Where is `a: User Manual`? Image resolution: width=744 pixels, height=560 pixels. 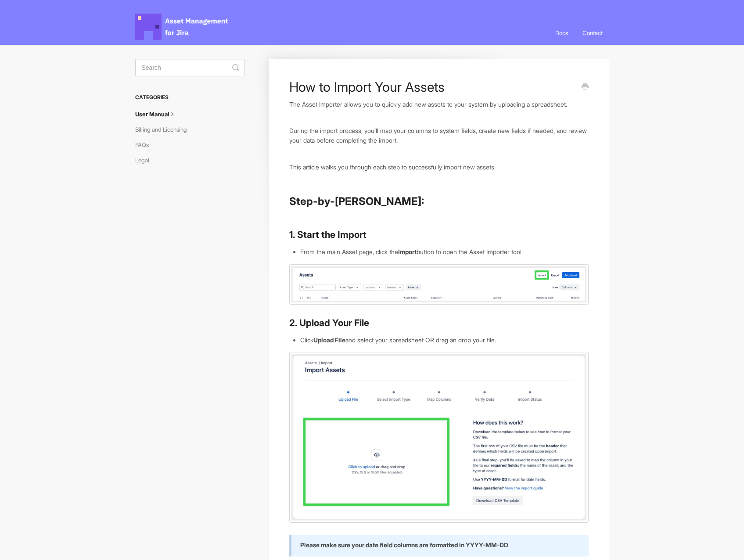 a: User Manual is located at coordinates (159, 114).